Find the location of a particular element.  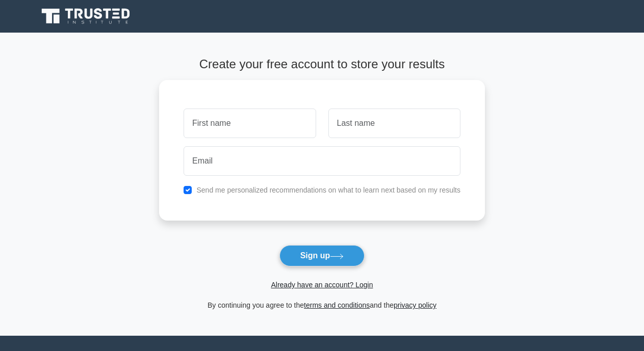

input: Email is located at coordinates (322, 161).